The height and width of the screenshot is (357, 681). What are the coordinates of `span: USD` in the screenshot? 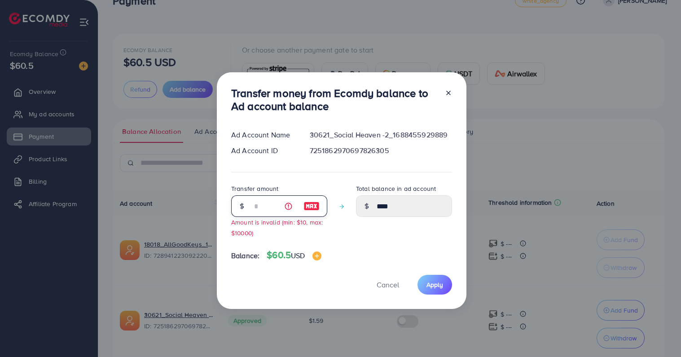 It's located at (298, 255).